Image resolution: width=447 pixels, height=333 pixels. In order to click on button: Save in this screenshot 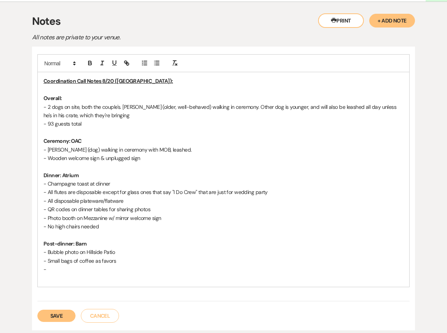, I will do `click(56, 315)`.